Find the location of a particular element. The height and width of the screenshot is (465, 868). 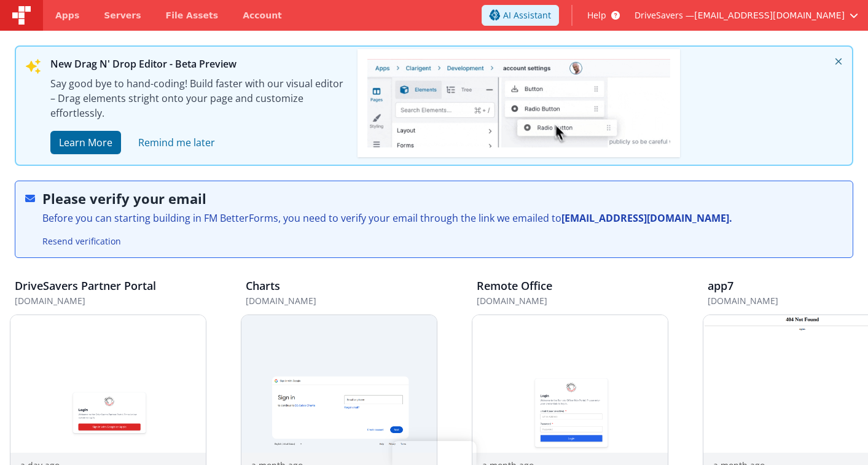

button: AI Assistant is located at coordinates (521, 15).